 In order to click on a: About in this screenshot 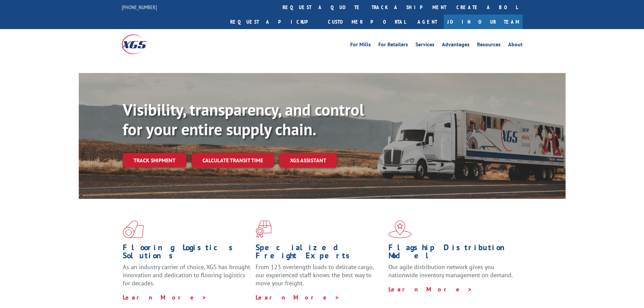, I will do `click(515, 46)`.